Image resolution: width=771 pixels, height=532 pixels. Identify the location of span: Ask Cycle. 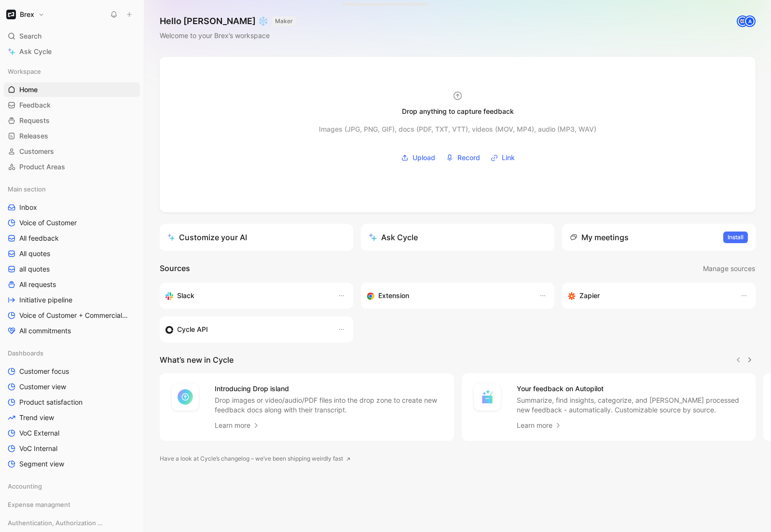
(36, 52).